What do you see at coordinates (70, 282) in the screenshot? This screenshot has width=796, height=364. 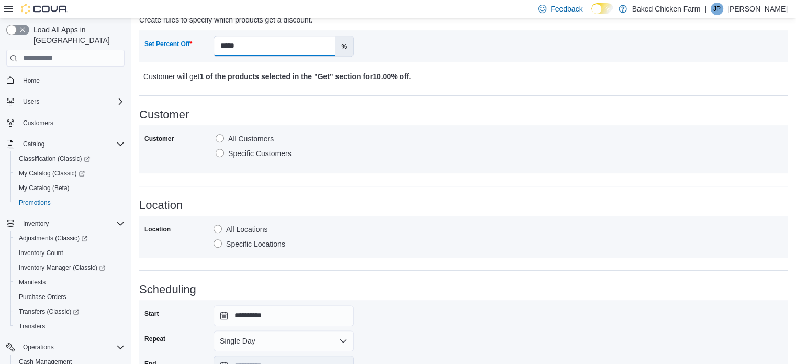 I see `button: Manifests` at bounding box center [70, 282].